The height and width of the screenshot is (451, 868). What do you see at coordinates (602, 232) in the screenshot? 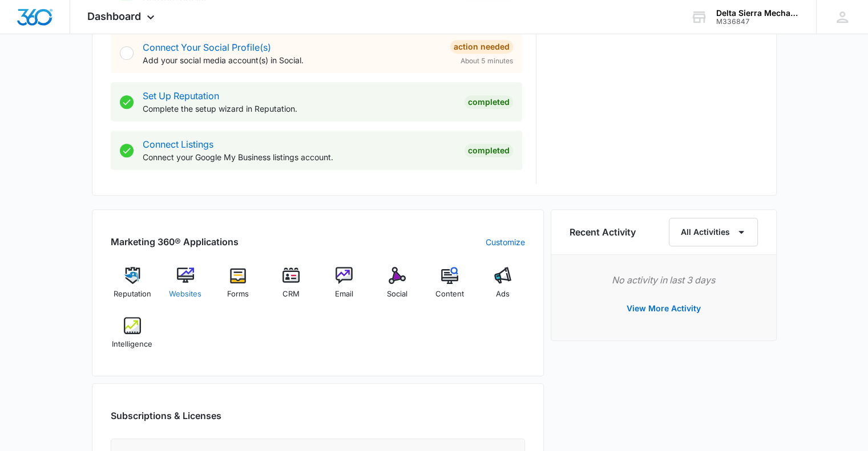
I see `h6: Recent Activity` at bounding box center [602, 232].